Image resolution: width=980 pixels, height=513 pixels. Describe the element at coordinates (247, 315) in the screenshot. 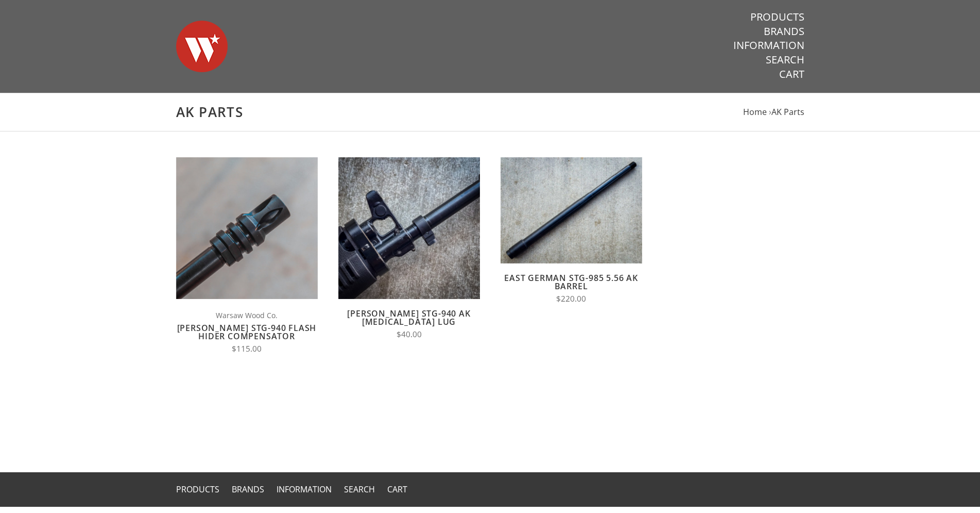

I see `span: Warsaw Wood Co.` at that location.